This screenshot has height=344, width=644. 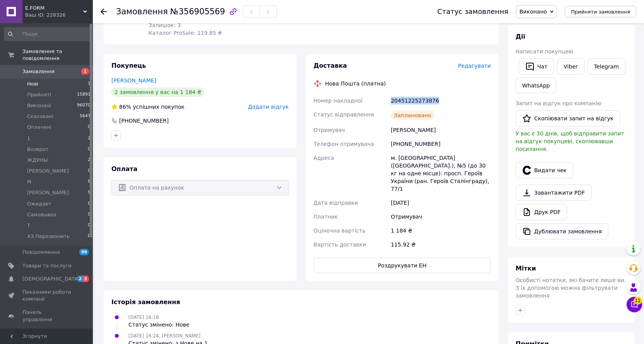 I want to click on span: Товари та послуги, so click(x=47, y=266).